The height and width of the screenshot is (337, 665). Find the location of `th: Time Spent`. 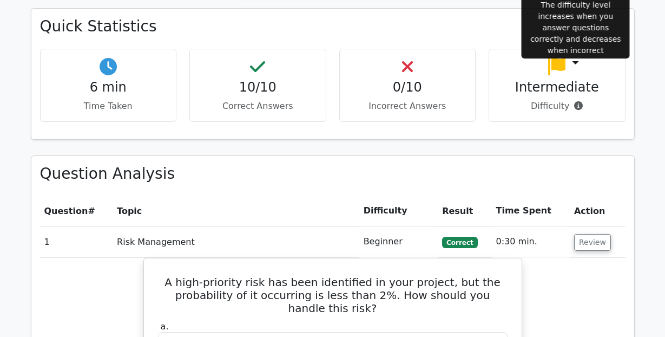

th: Time Spent is located at coordinates (531, 211).